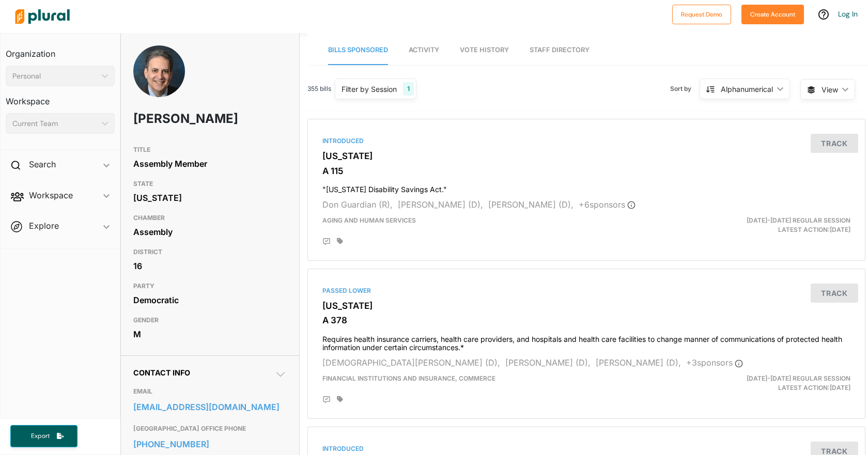 This screenshot has width=868, height=455. I want to click on span: Contact Info, so click(162, 372).